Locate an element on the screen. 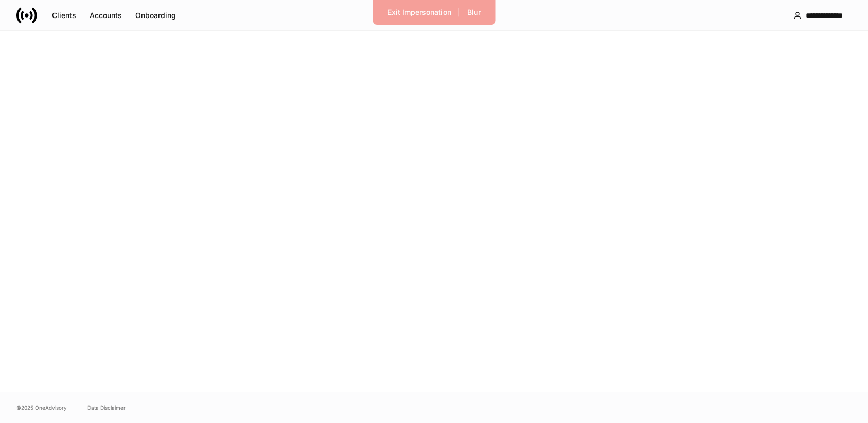 The width and height of the screenshot is (868, 423). div: Clients is located at coordinates (64, 16).